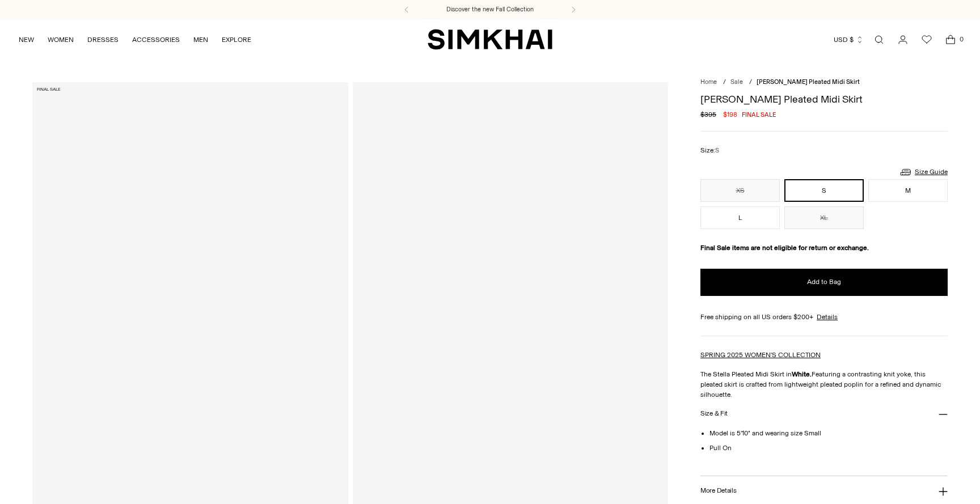  I want to click on h3: Size & Fit, so click(714, 413).